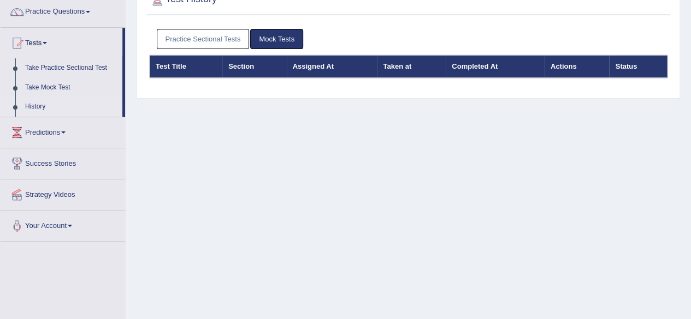  What do you see at coordinates (254, 67) in the screenshot?
I see `th: Section` at bounding box center [254, 67].